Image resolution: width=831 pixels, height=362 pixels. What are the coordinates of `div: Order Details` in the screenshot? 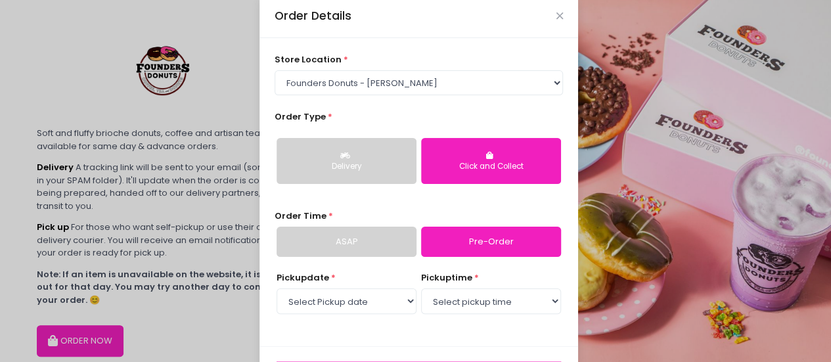 It's located at (313, 16).